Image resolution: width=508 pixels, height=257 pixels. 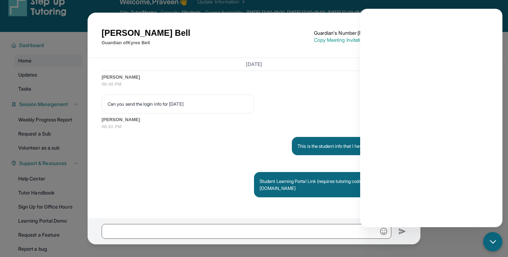 What do you see at coordinates (402, 231) in the screenshot?
I see `img: Send icon` at bounding box center [402, 231].